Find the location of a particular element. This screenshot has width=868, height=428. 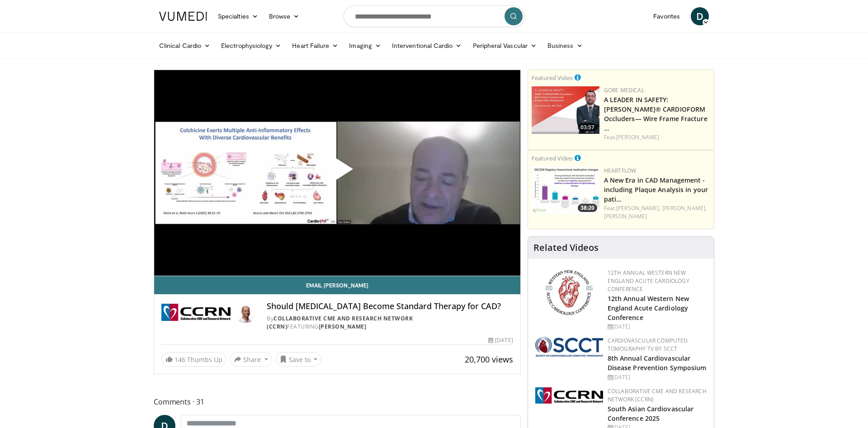

input: Search topics, interventions is located at coordinates (434, 17).